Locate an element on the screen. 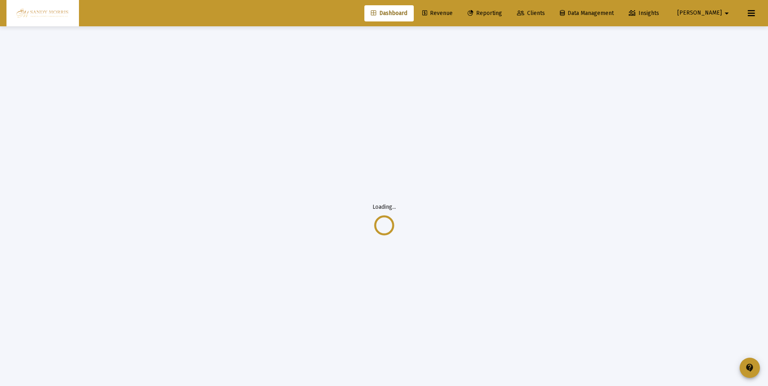 This screenshot has height=386, width=768. a: Data Management is located at coordinates (587, 13).